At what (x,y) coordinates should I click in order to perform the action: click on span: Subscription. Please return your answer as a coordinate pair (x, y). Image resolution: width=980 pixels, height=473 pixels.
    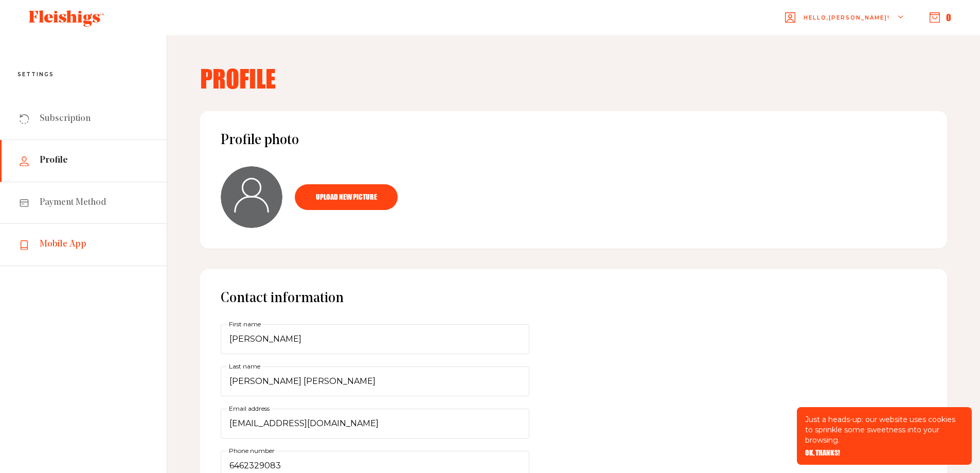
    Looking at the image, I should click on (65, 119).